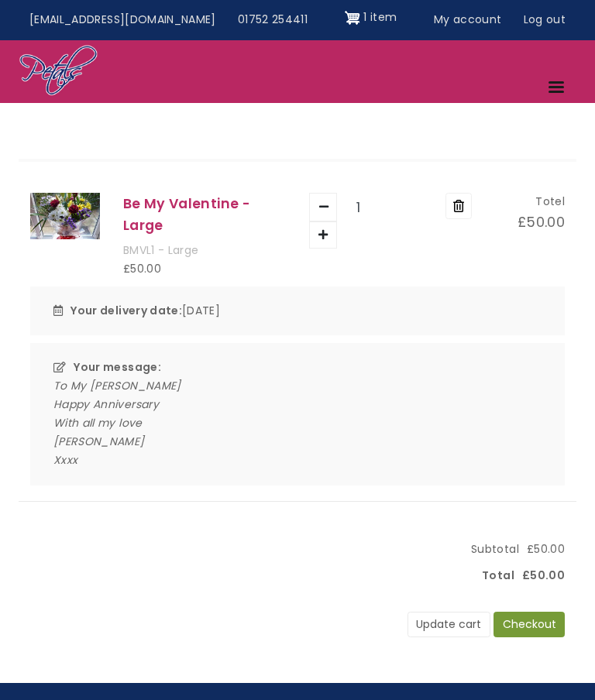 The height and width of the screenshot is (700, 595). I want to click on button: Checkout, so click(530, 625).